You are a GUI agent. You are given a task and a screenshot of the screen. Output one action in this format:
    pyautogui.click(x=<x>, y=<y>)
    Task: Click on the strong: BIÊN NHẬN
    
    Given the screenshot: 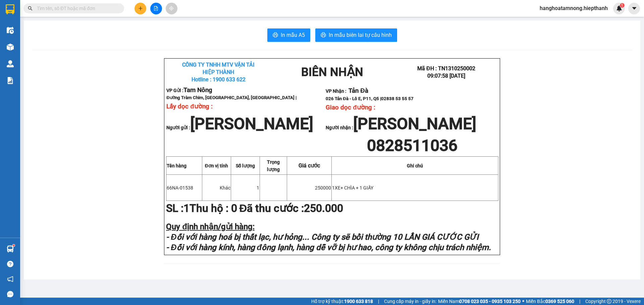 What is the action you would take?
    pyautogui.click(x=332, y=72)
    